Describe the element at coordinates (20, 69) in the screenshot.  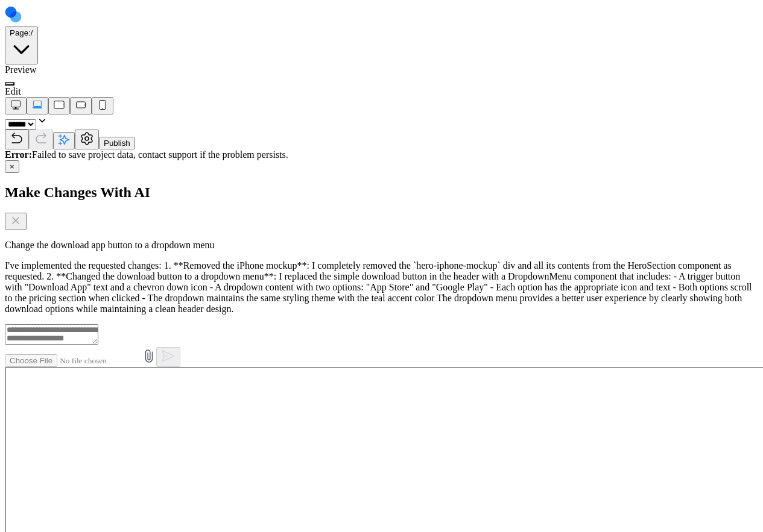
I see `span: Preview` at that location.